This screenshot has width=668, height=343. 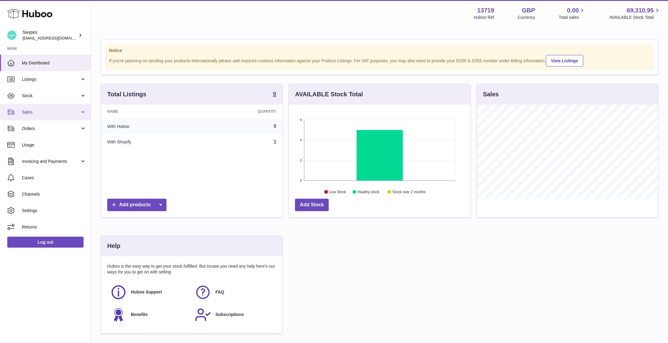 What do you see at coordinates (50, 35) in the screenshot?
I see `div: Swypes` at bounding box center [50, 35].